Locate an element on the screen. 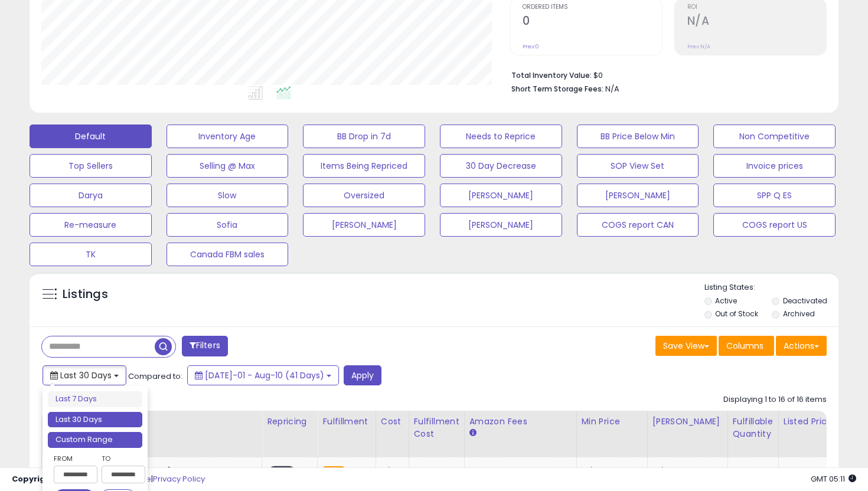  li: Last 30 Days is located at coordinates (95, 420).